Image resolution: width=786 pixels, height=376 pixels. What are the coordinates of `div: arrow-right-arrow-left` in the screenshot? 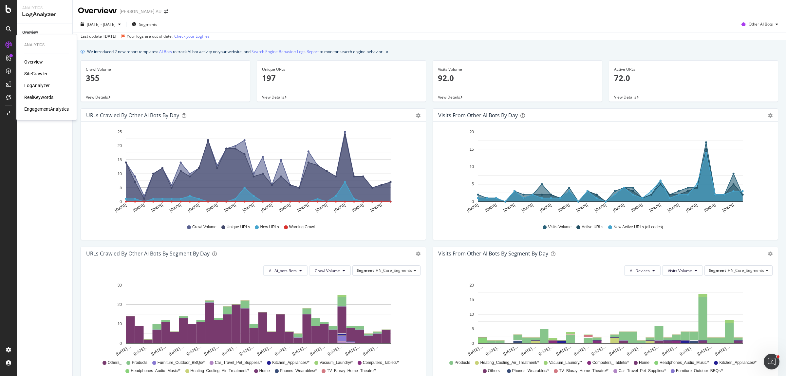 It's located at (166, 11).